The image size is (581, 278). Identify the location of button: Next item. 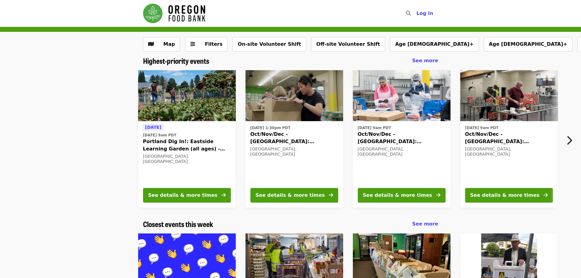
(571, 140).